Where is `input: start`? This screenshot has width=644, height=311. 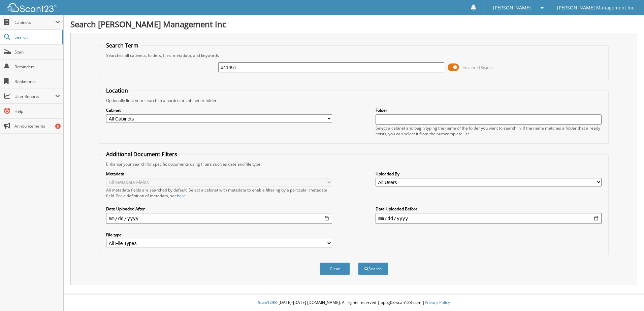 input: start is located at coordinates (219, 218).